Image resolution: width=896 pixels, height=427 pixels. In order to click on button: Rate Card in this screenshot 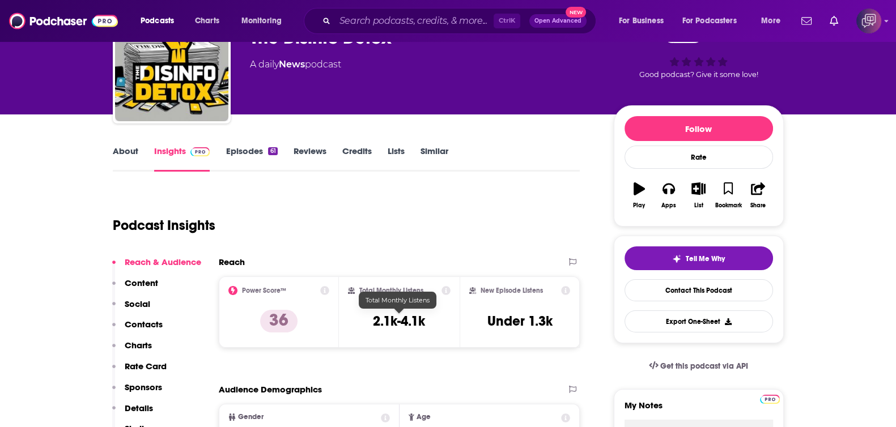, I will do `click(139, 371)`.